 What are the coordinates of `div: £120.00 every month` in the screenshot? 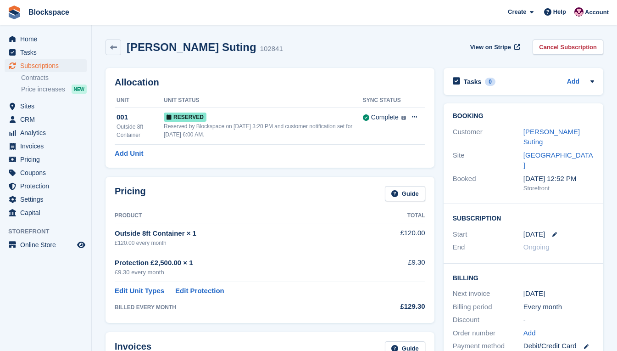 It's located at (241, 243).